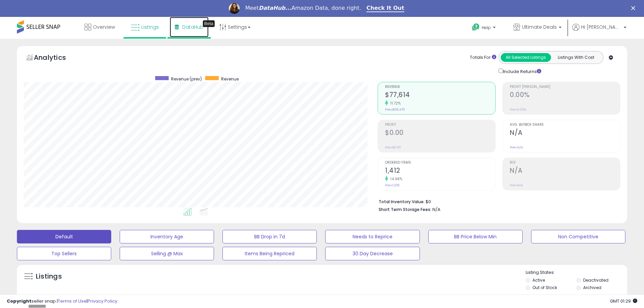 Image resolution: width=644 pixels, height=308 pixels. Describe the element at coordinates (104, 27) in the screenshot. I see `span: Overview` at that location.